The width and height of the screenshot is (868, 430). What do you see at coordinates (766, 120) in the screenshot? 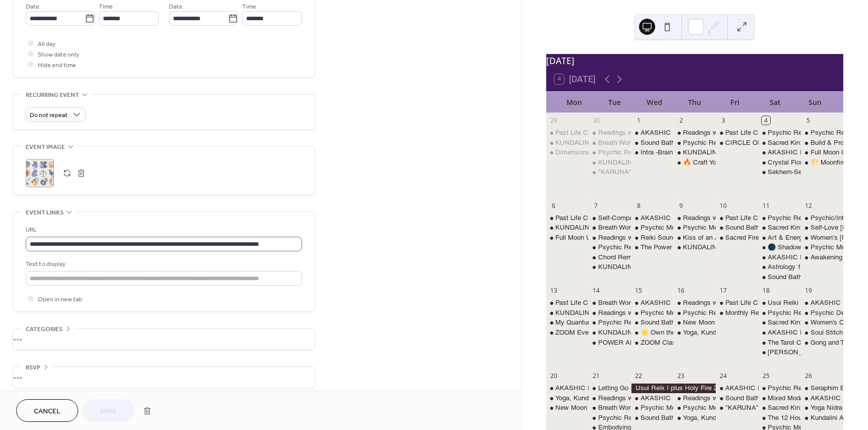
I see `div: 4` at bounding box center [766, 120].